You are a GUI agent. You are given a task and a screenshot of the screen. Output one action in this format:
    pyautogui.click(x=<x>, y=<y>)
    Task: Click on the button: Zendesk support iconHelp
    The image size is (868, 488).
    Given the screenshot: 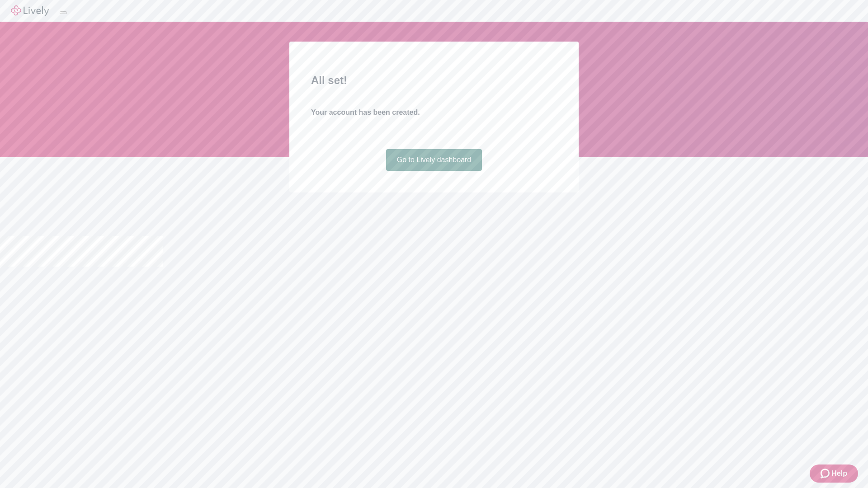 What is the action you would take?
    pyautogui.click(x=833, y=473)
    